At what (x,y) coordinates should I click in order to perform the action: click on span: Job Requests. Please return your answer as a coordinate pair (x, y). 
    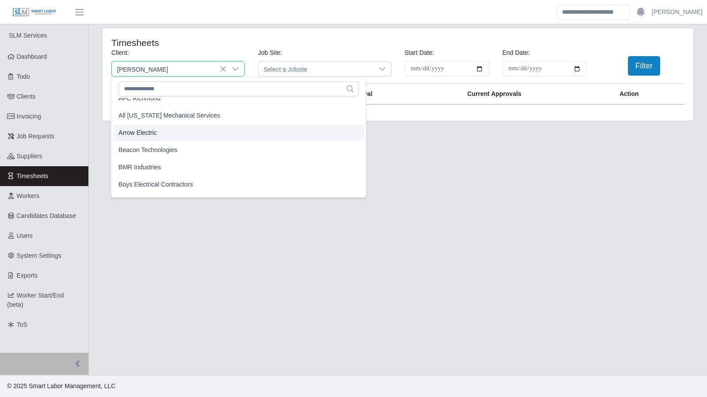
    Looking at the image, I should click on (36, 136).